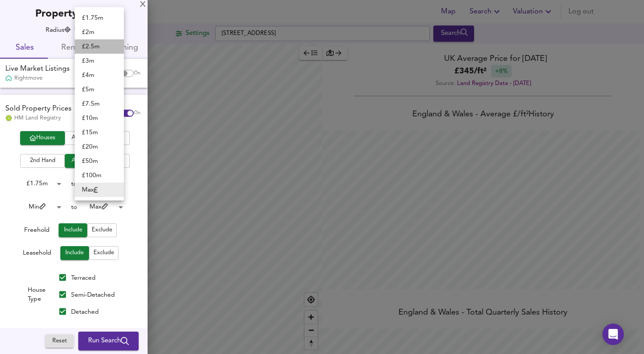  What do you see at coordinates (99, 133) in the screenshot?
I see `li: £ 15m` at bounding box center [99, 133].